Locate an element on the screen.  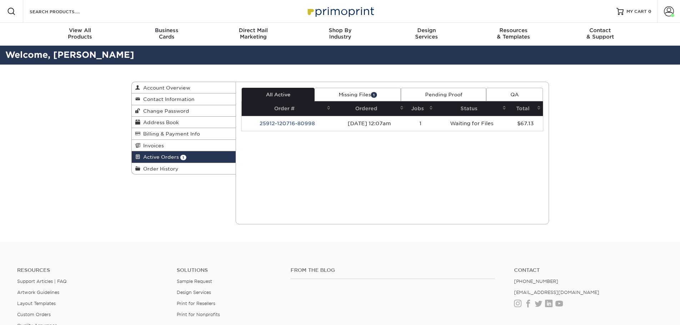
a: Invoices is located at coordinates (184, 146).